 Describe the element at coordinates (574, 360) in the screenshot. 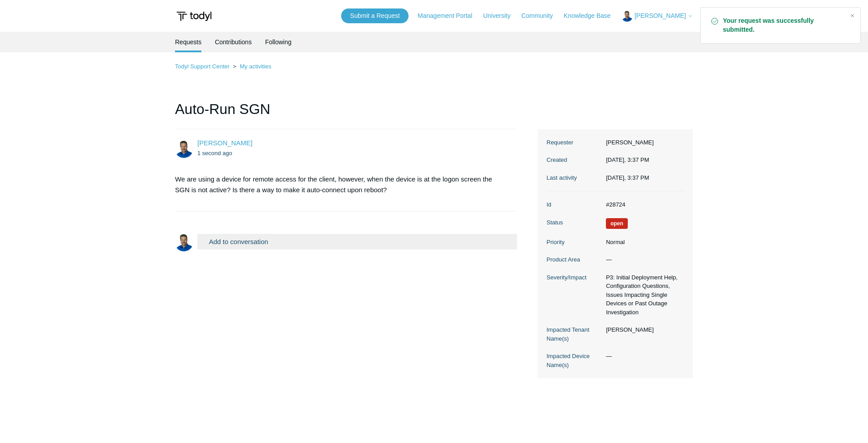

I see `dt: Impacted Device Name(s)` at that location.